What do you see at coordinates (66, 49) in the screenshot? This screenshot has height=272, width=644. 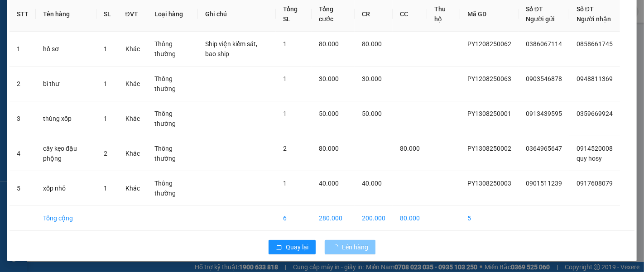 I see `td: hồ sơ` at bounding box center [66, 49].